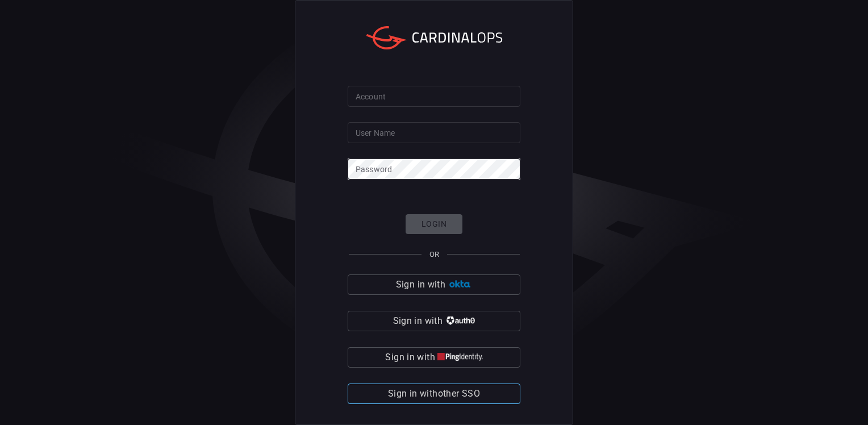 Image resolution: width=868 pixels, height=425 pixels. Describe the element at coordinates (460, 357) in the screenshot. I see `img: quu4iresuhQAAAABJRU5ErkJggg==` at that location.